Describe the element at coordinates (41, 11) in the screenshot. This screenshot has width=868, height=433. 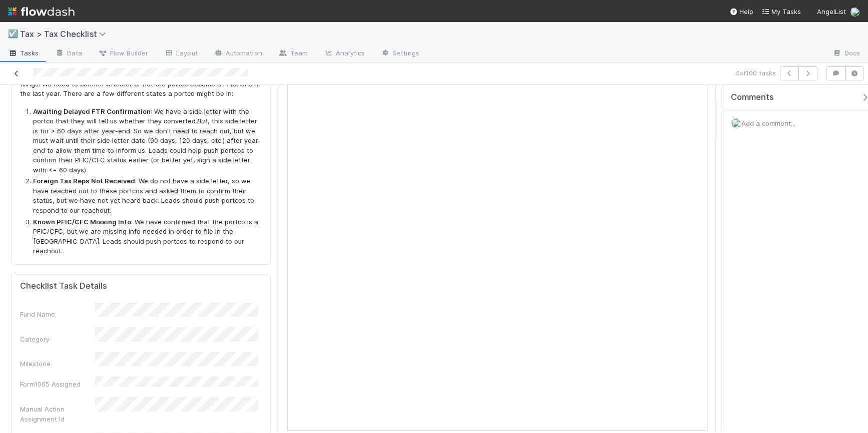
I see `img: logo-inverted-e16ddd16eac7371096b0.svg` at that location.